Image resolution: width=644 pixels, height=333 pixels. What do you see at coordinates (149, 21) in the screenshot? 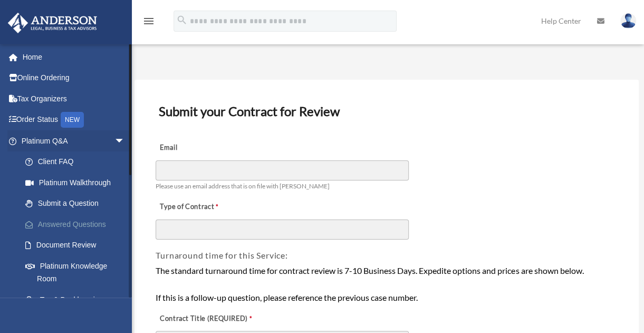
I see `i: menu` at bounding box center [149, 21].